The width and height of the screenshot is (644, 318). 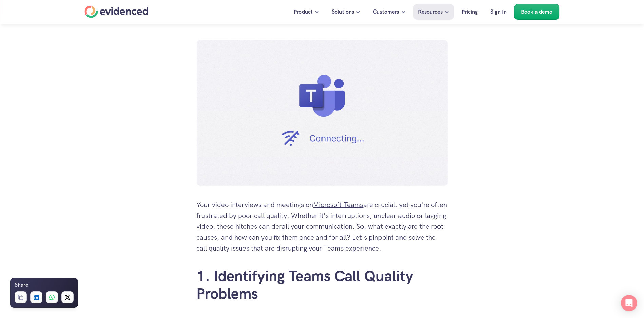 I want to click on a: Home, so click(x=116, y=12).